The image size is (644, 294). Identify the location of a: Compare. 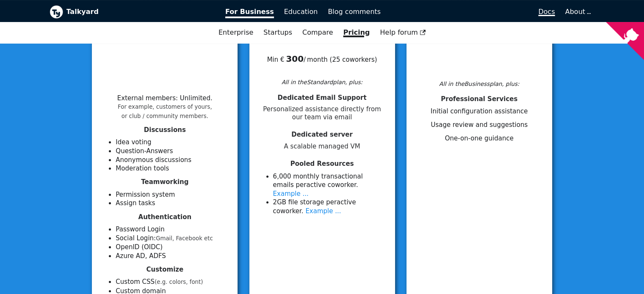
(317, 32).